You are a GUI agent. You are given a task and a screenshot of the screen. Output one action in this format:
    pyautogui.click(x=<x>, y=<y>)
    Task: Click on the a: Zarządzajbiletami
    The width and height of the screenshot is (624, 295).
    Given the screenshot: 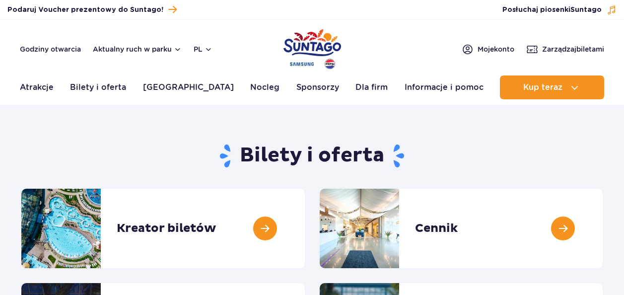 What is the action you would take?
    pyautogui.click(x=565, y=49)
    